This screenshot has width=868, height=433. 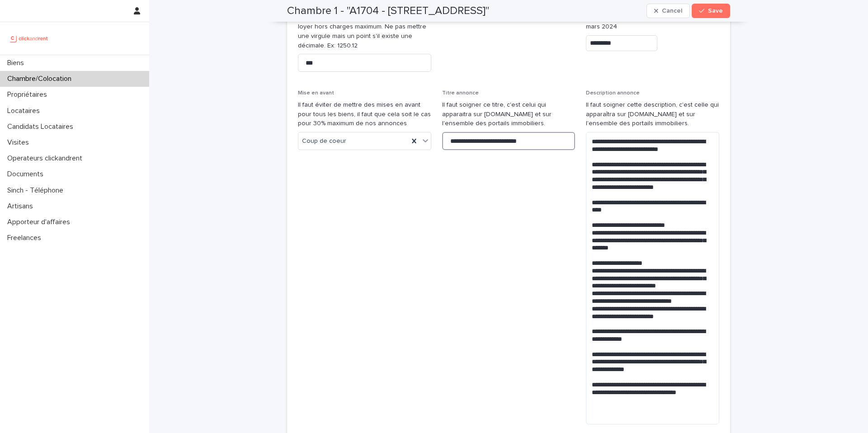 I want to click on span: Description annonce, so click(x=612, y=93).